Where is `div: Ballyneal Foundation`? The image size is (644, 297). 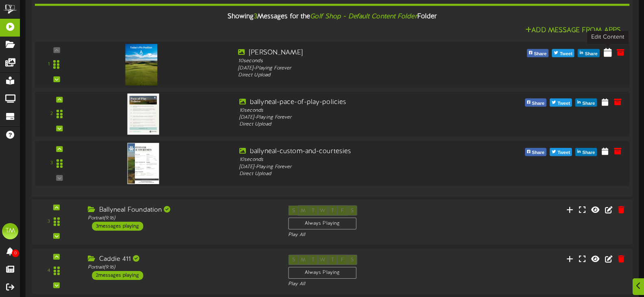
div: Ballyneal Foundation is located at coordinates (182, 210).